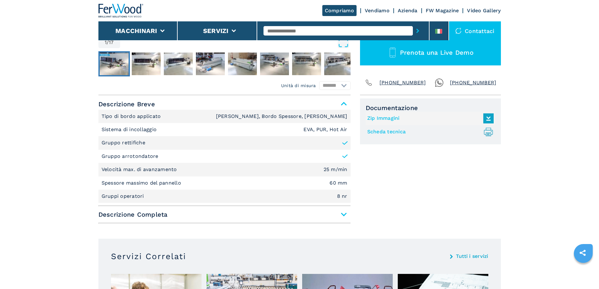  I want to click on img: 4a8861d02defd571c35ff8b79eb2e36e, so click(242, 64).